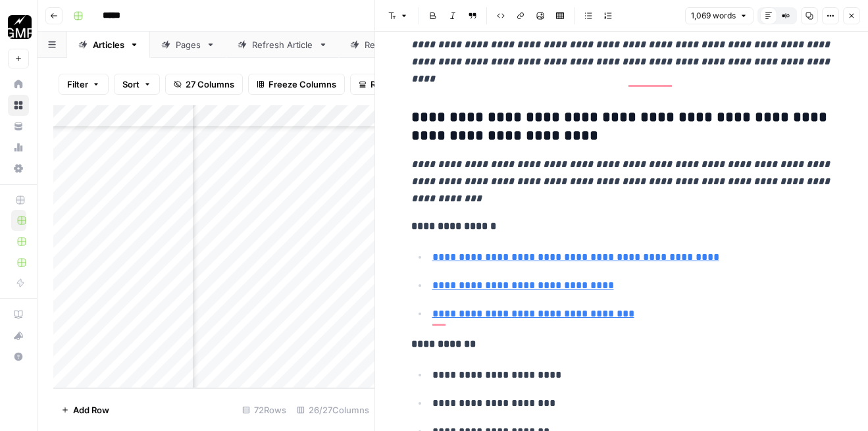 The image size is (868, 431). What do you see at coordinates (108, 45) in the screenshot?
I see `div: Articles` at bounding box center [108, 45].